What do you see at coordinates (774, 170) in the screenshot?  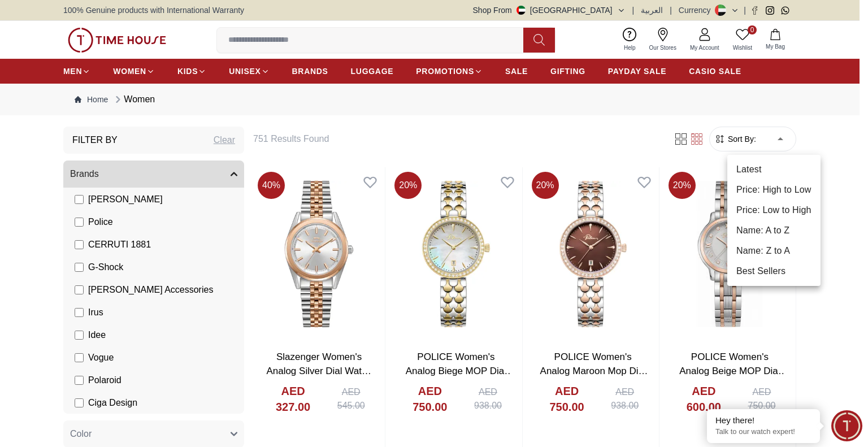 I see `li: Latest` at bounding box center [774, 170].